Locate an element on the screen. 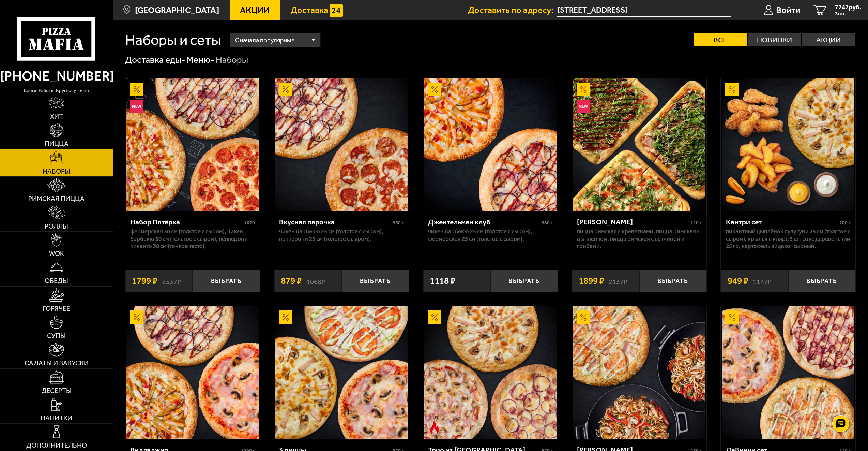 This screenshot has width=868, height=451. a: АкционныйНовинкаМама Миа is located at coordinates (639, 145).